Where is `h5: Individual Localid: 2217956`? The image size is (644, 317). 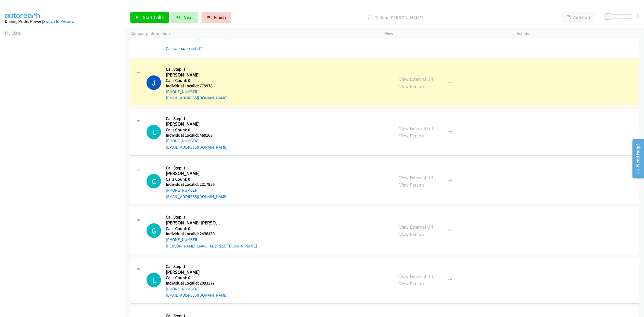
h5: Individual Localid: 2217956 is located at coordinates (196, 185).